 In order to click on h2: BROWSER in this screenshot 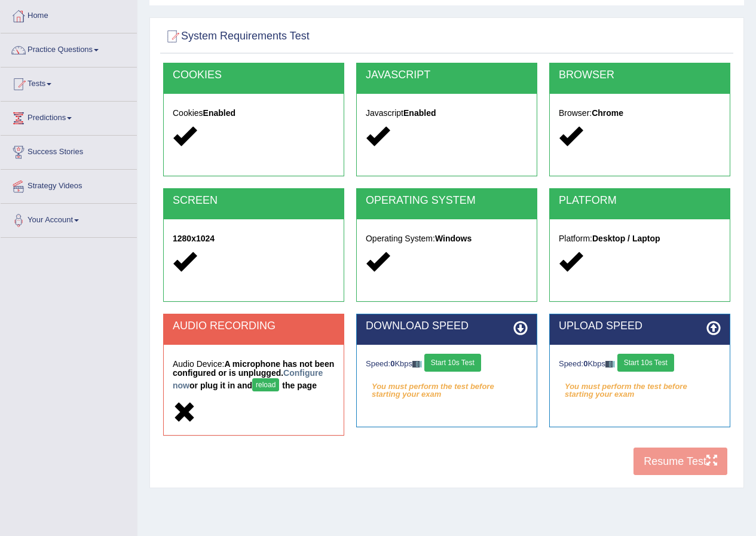, I will do `click(639, 76)`.